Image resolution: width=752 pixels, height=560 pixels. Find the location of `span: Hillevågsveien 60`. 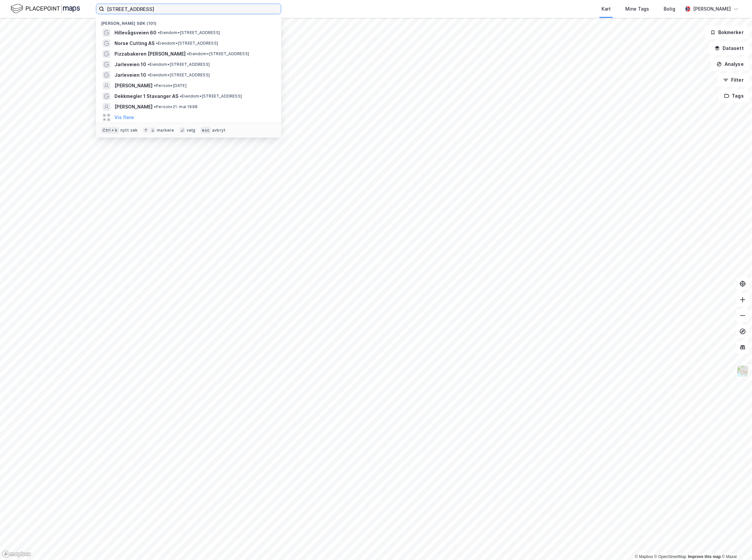

span: Hillevågsveien 60 is located at coordinates (135, 33).